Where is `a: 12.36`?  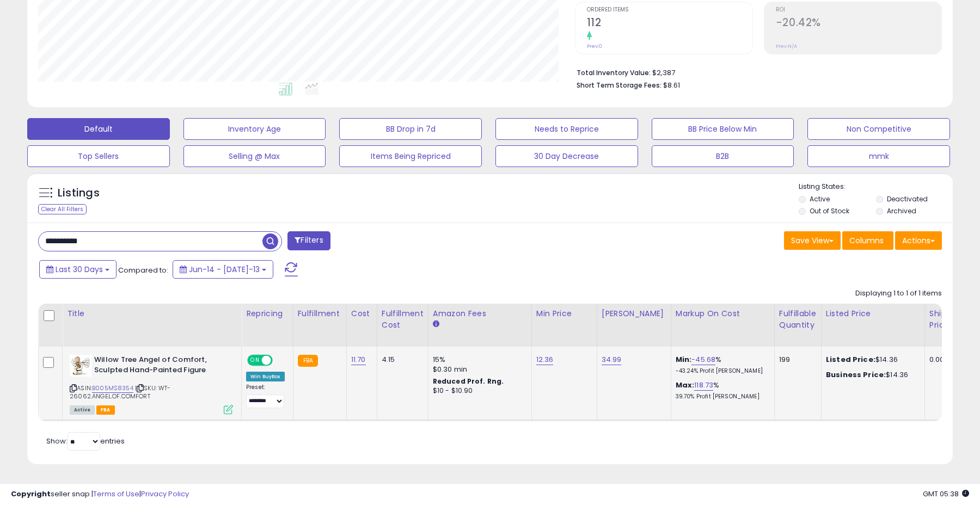 a: 12.36 is located at coordinates (545, 360).